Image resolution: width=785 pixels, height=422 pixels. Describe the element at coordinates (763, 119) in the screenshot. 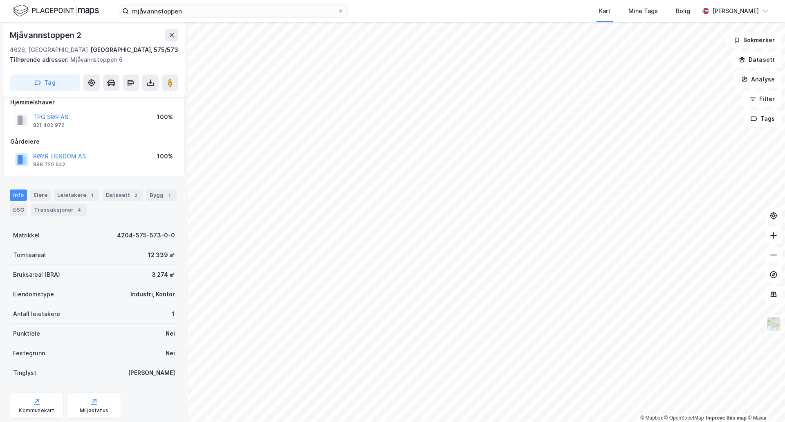

I see `button: Tags` at that location.